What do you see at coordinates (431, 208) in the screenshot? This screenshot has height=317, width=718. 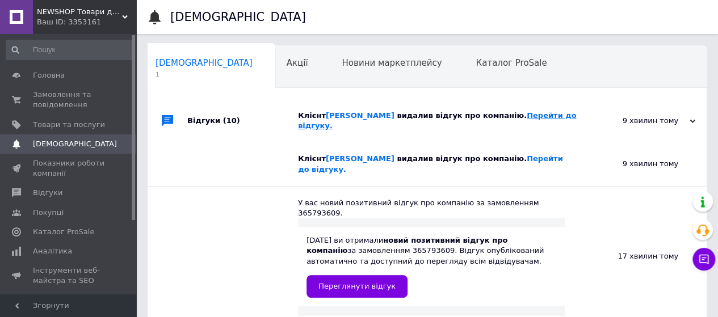 I see `div: У вас новий позитивний відгук про компанію за замовленням 365793609.` at bounding box center [431, 208].